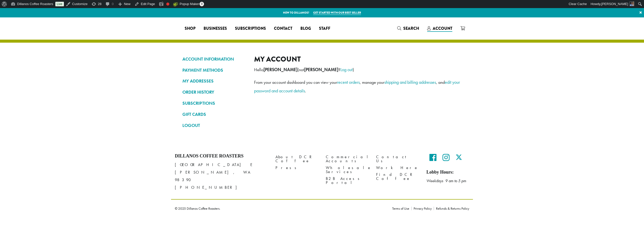 This screenshot has height=244, width=644. I want to click on span: Contact, so click(283, 28).